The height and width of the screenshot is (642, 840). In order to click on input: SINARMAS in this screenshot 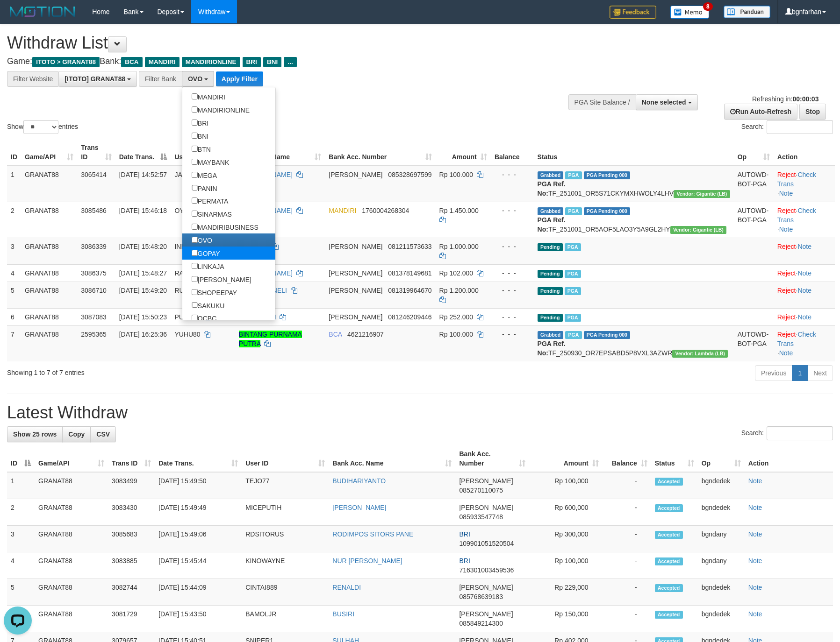, I will do `click(195, 214)`.